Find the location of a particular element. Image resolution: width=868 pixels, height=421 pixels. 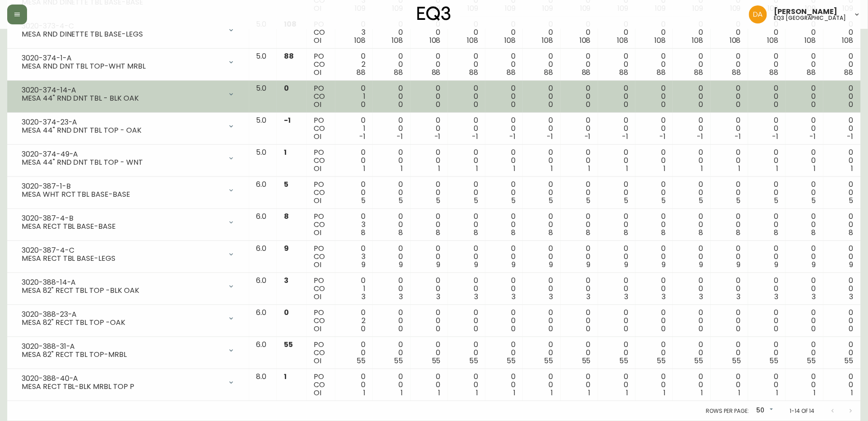

div: MESA RECT TBL-BLK MRBL TOP P is located at coordinates (122, 387).